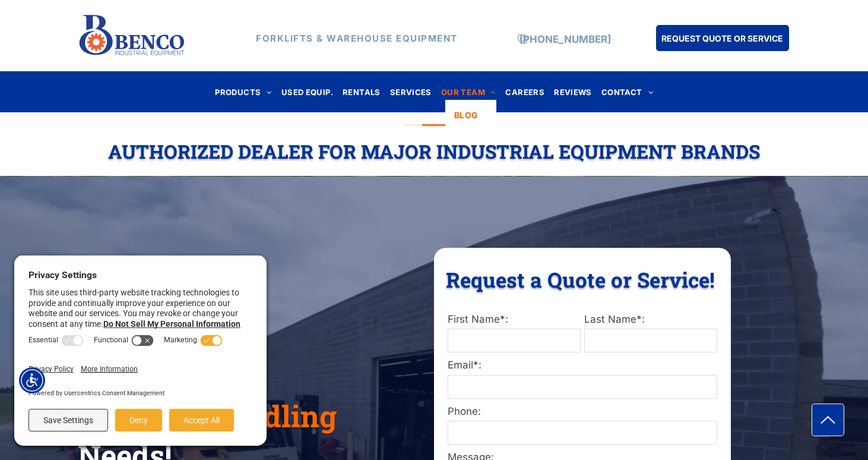 The height and width of the screenshot is (460, 868). What do you see at coordinates (307, 91) in the screenshot?
I see `a: USED EQUIP.` at bounding box center [307, 91].